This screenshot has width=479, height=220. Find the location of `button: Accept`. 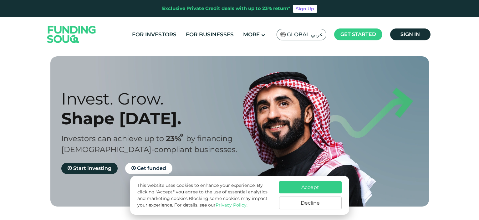

button: Accept is located at coordinates (310, 187).